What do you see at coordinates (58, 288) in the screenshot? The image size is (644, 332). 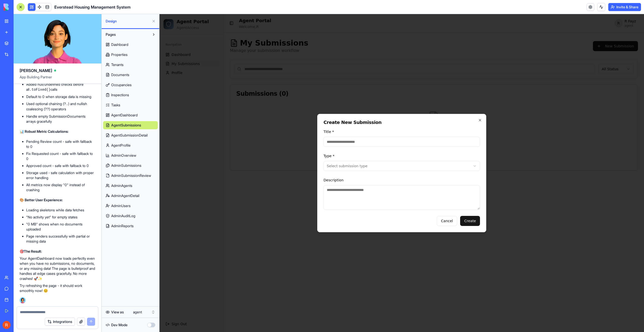 I see `p: Try refreshing the page - it should work smoothly now! 😊` at bounding box center [58, 288].